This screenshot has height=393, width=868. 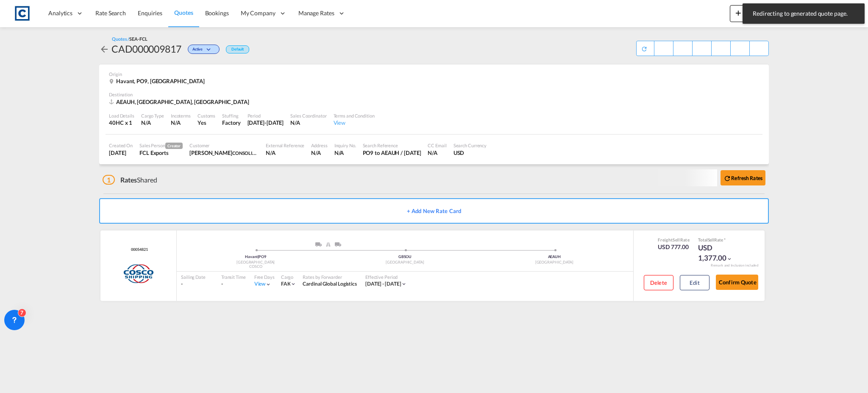 What do you see at coordinates (129, 39) in the screenshot?
I see `div: Quotes /SEA-FCL` at bounding box center [129, 39].